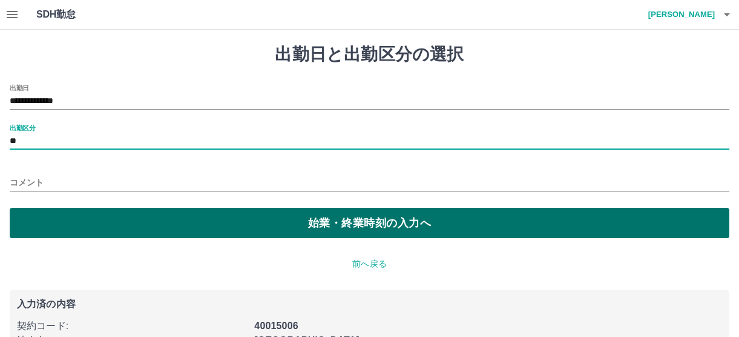  Describe the element at coordinates (369, 223) in the screenshot. I see `button: 始業・終業時刻の入力へ` at that location.